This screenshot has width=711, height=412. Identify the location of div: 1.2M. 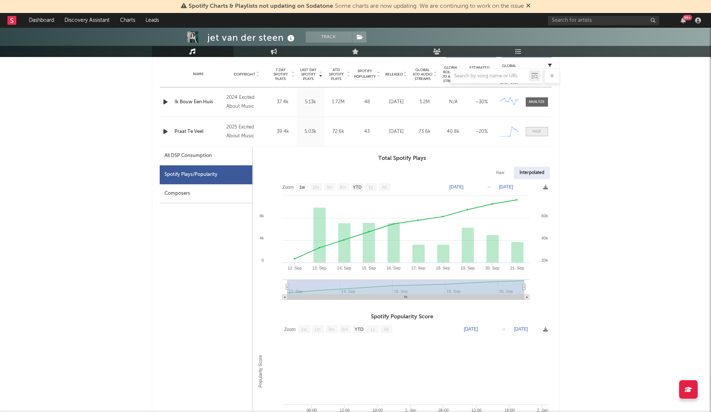
(424, 102).